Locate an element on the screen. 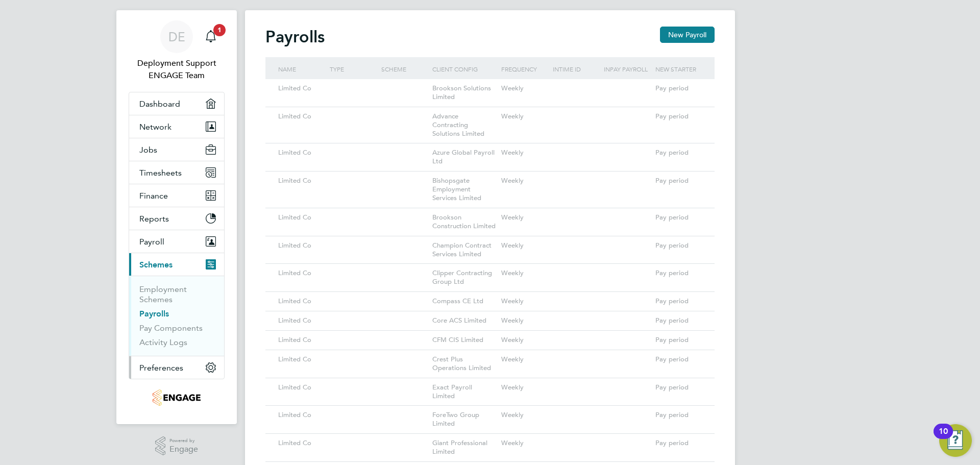  button: Schemes is located at coordinates (177, 264).